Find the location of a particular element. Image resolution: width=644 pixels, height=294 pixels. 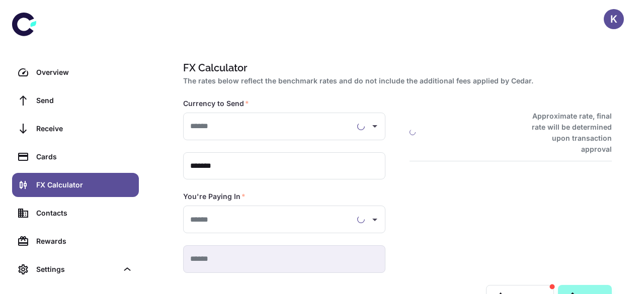

label: You're Paying In is located at coordinates (214, 197).